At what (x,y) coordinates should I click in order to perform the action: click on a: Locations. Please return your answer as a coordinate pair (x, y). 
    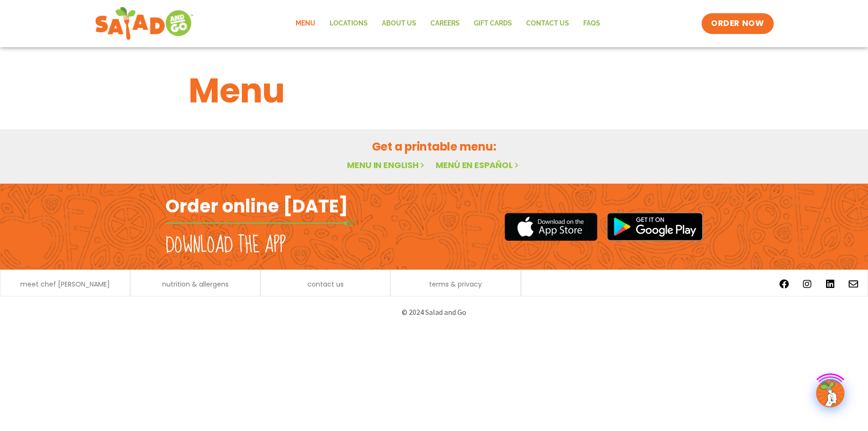
    Looking at the image, I should click on (348, 24).